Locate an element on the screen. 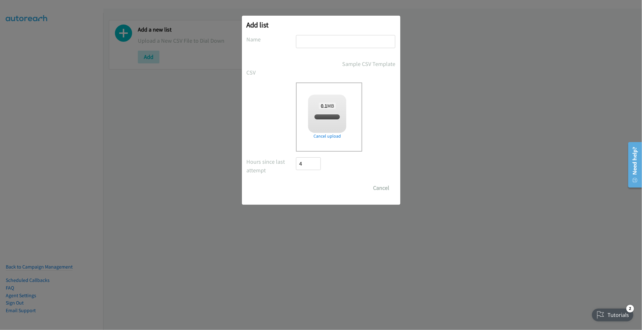  div: Need help? is located at coordinates (11, 21).